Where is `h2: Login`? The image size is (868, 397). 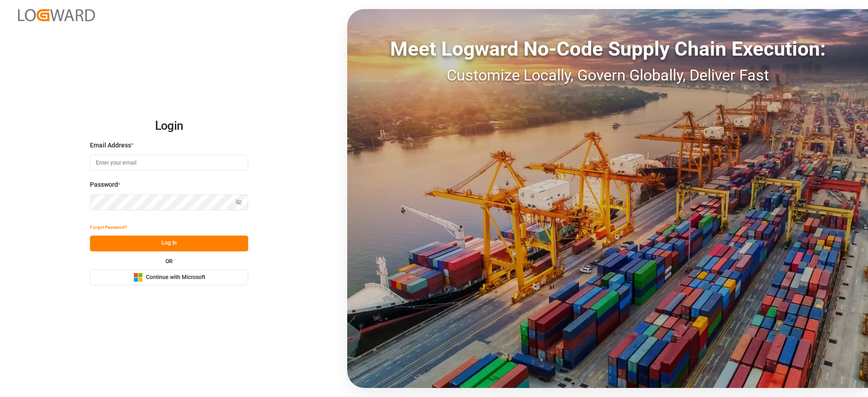
h2: Login is located at coordinates (169, 126).